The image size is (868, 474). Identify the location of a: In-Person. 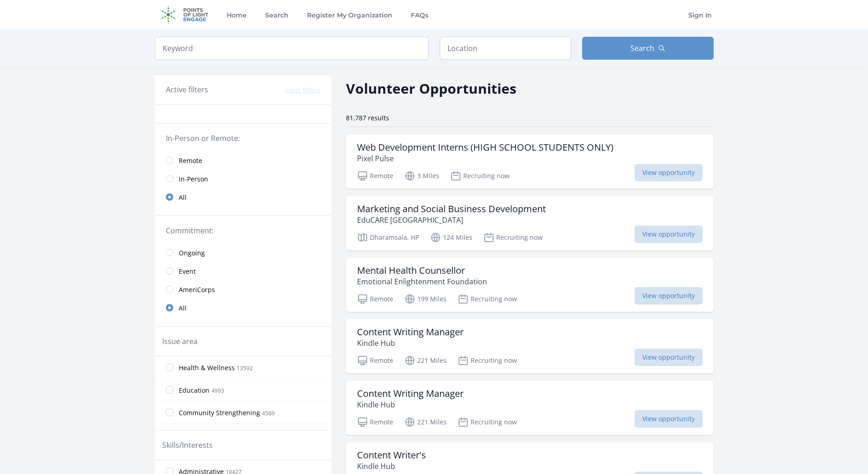
(243, 179).